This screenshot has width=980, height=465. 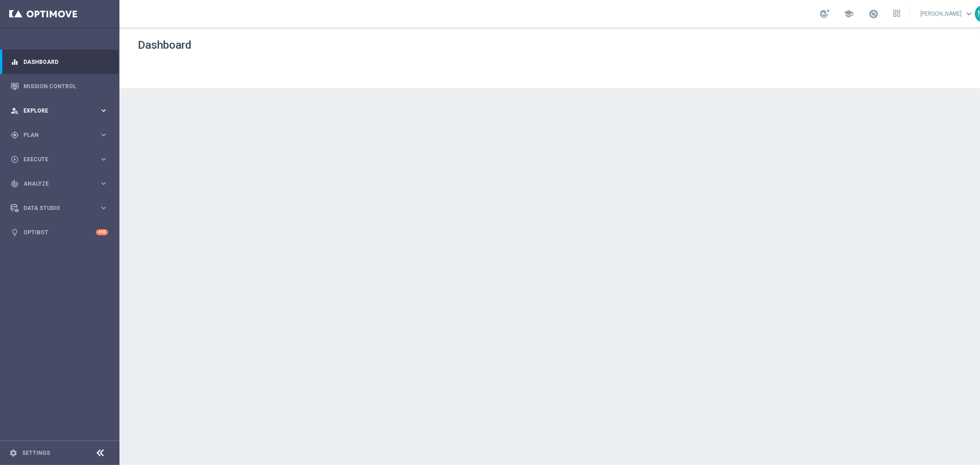 I want to click on i: person_search, so click(x=15, y=110).